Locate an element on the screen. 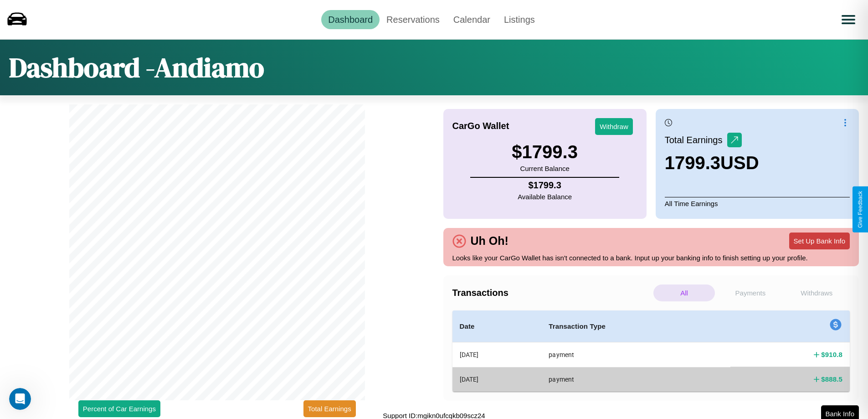 This screenshot has height=419, width=868. p: Available Balance is located at coordinates (545, 196).